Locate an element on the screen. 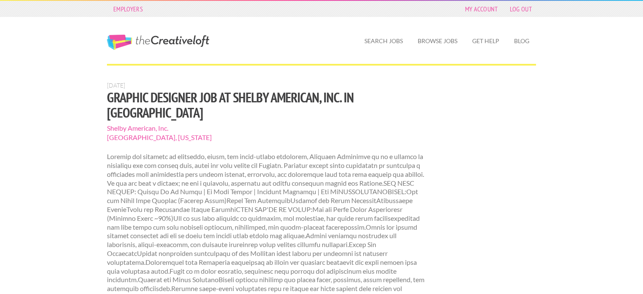 Image resolution: width=643 pixels, height=294 pixels. a: The Creative Loft is located at coordinates (158, 42).